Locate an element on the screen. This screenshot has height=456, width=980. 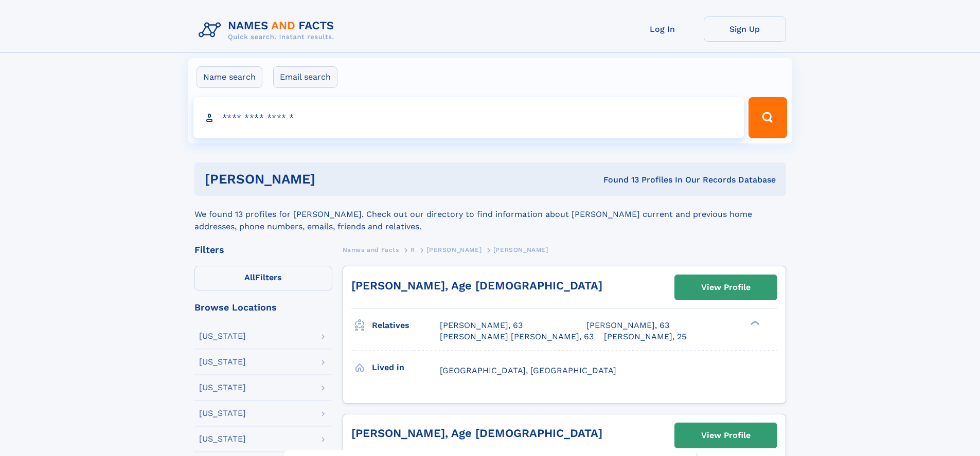
span: All is located at coordinates (250, 277).